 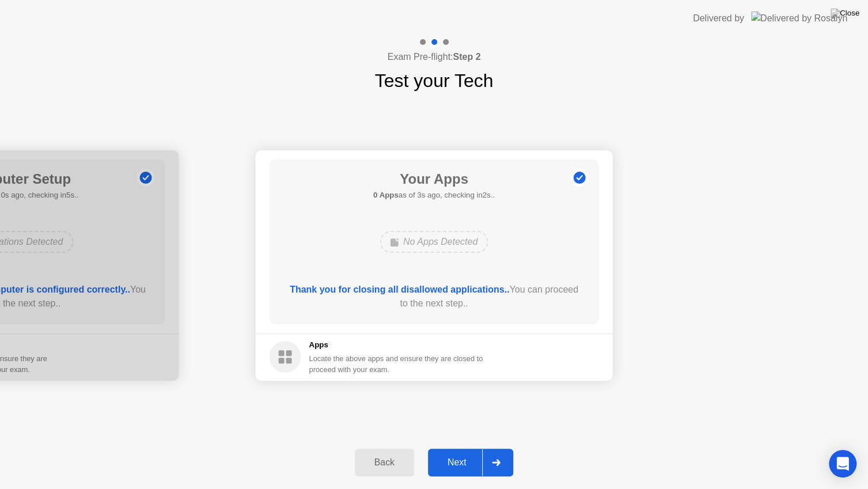 I want to click on img: Delivered by Rosalyn, so click(x=799, y=18).